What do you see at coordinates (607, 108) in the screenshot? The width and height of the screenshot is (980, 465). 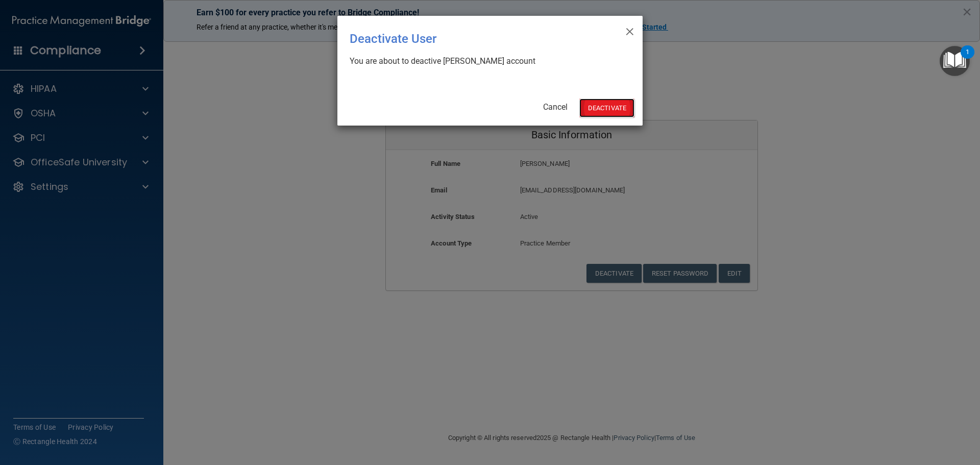 I see `button: Deactivate` at bounding box center [607, 108].